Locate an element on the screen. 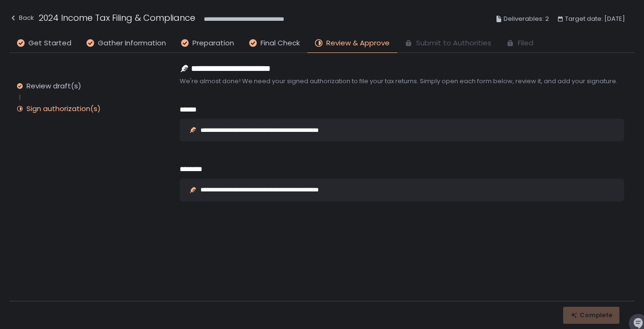 This screenshot has height=329, width=644. span: Filed is located at coordinates (526, 43).